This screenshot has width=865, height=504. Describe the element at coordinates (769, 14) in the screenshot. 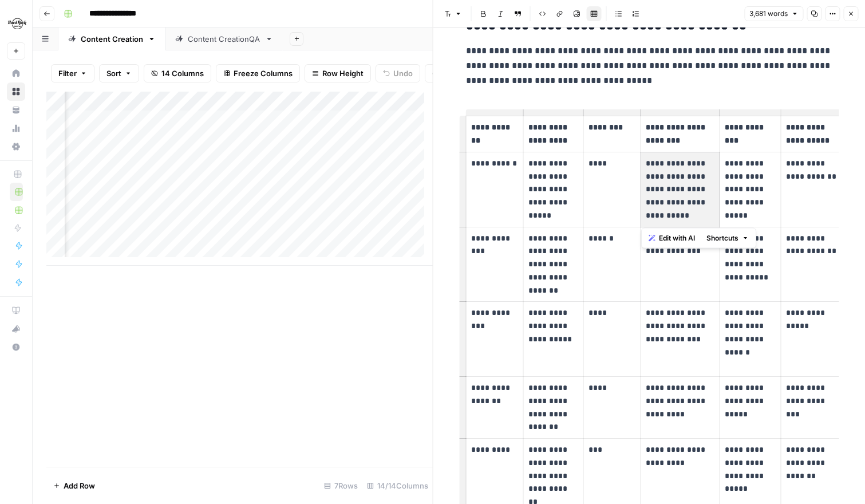

I see `span: 3,681 words` at that location.